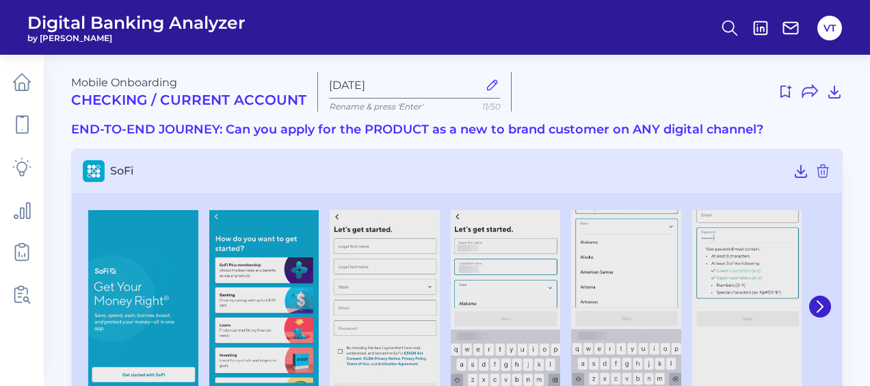 This screenshot has height=386, width=870. I want to click on div: Mobile Onboarding, so click(189, 92).